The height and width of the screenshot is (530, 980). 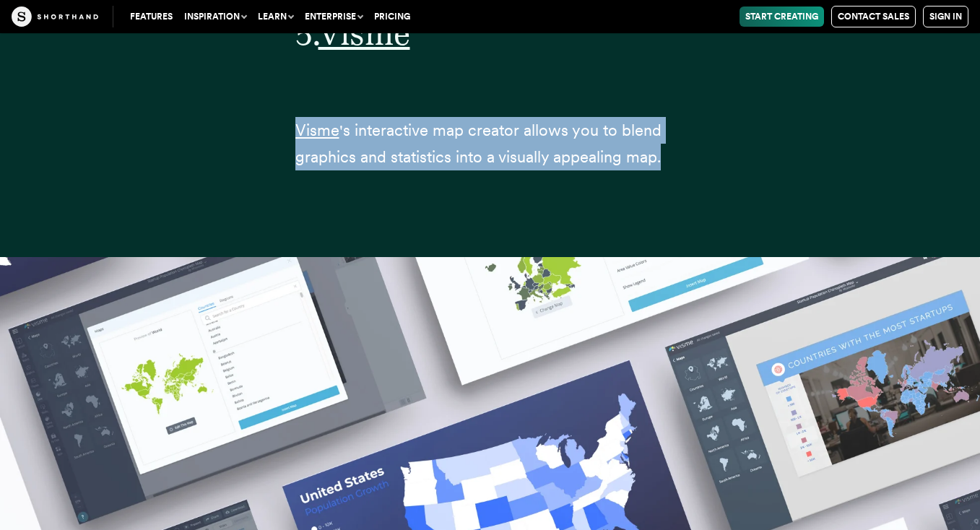 What do you see at coordinates (945, 17) in the screenshot?
I see `a: Sign in` at bounding box center [945, 17].